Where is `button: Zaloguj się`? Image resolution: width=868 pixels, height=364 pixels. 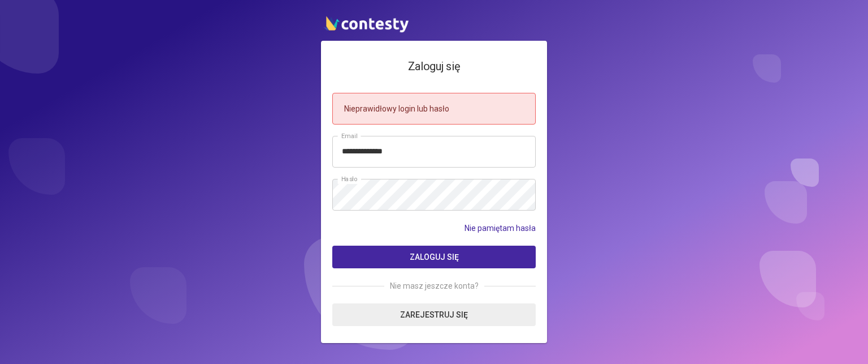 button: Zaloguj się is located at coordinates (434, 257).